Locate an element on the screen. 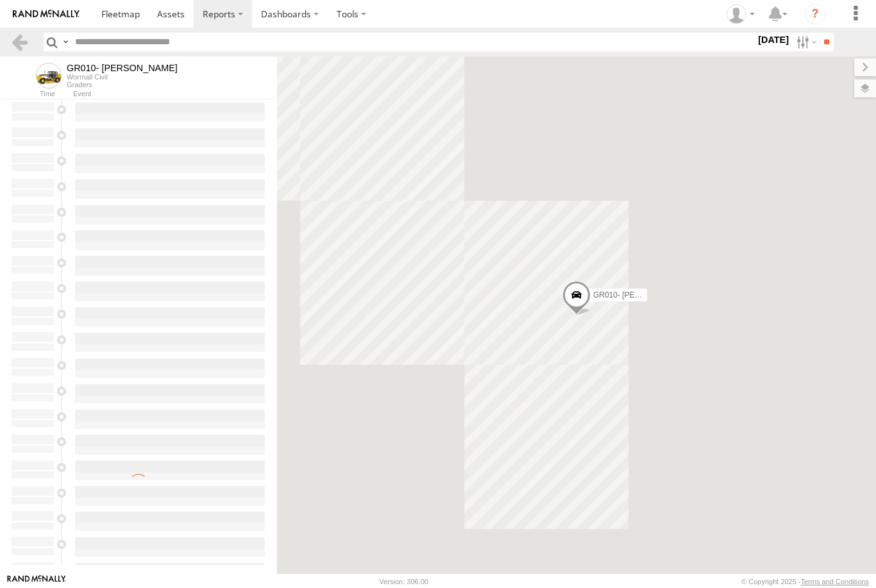  div: Wormall Civil is located at coordinates (122, 77).